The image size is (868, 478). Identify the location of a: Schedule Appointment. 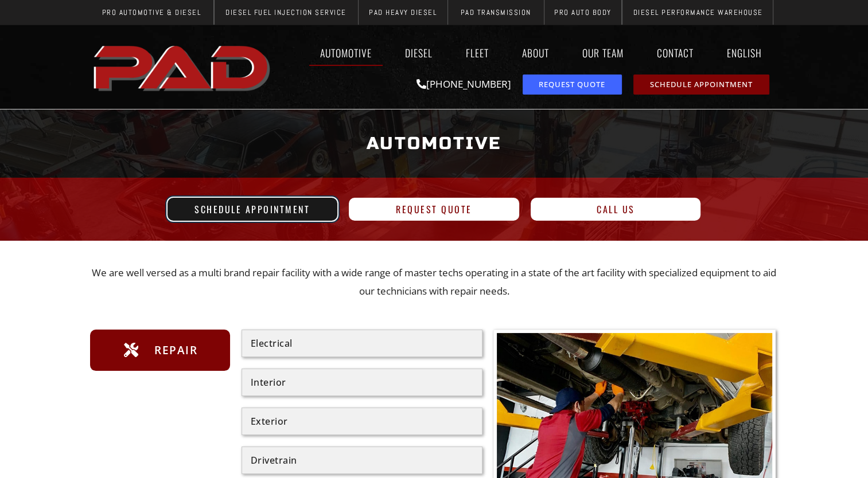
(252, 209).